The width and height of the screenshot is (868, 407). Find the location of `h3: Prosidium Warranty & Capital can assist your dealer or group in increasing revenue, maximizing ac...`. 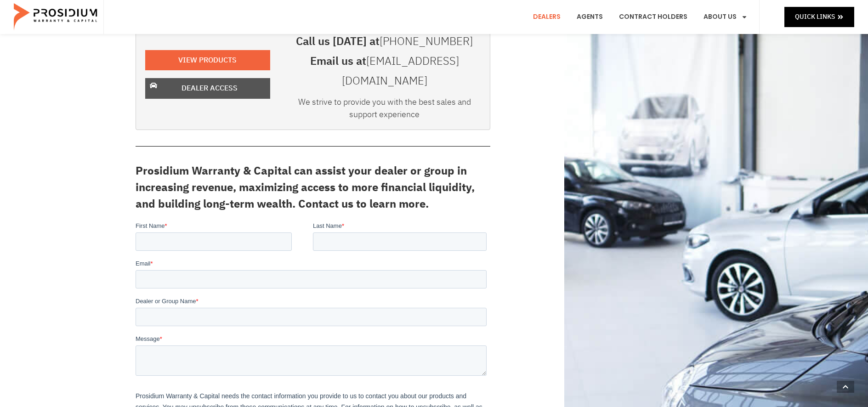

h3: Prosidium Warranty & Capital can assist your dealer or group in increasing revenue, maximizing ac... is located at coordinates (313, 187).